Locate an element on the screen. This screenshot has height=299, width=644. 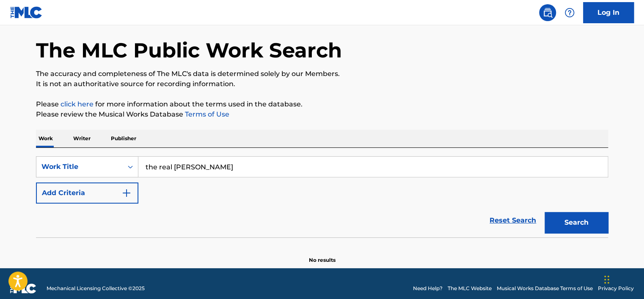
button: Search is located at coordinates (577, 223).